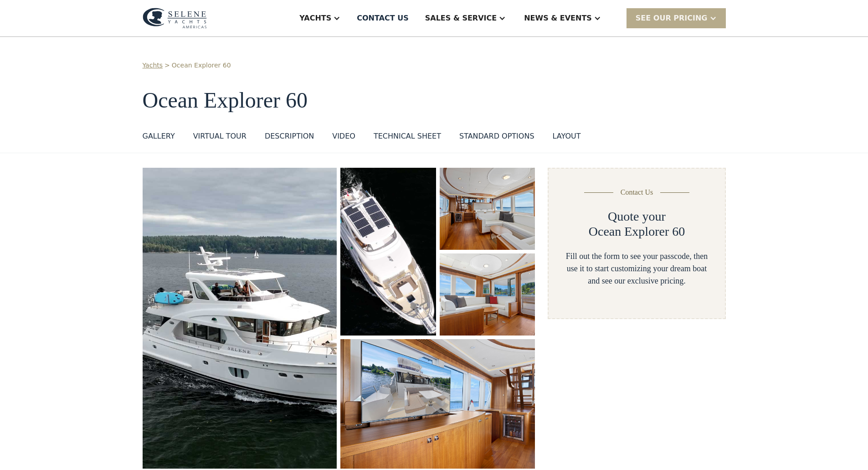 The width and height of the screenshot is (868, 470). Describe the element at coordinates (497, 136) in the screenshot. I see `div: standard options` at that location.